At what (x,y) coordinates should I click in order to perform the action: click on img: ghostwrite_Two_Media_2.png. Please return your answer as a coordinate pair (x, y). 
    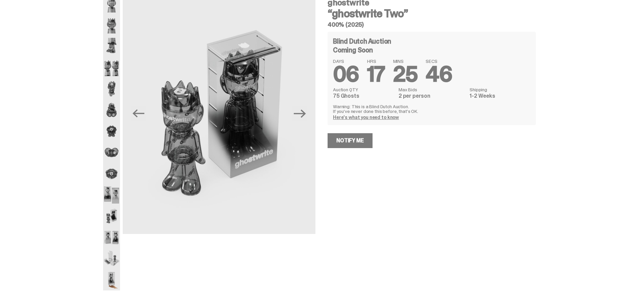
    Looking at the image, I should click on (111, 25).